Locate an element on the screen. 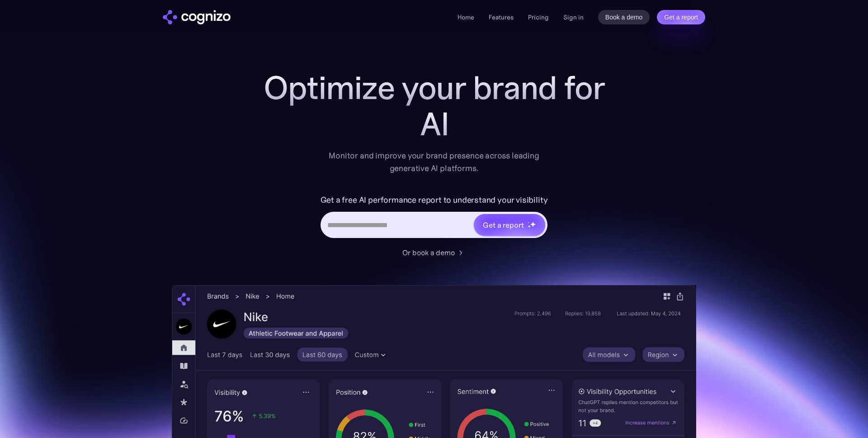 Image resolution: width=868 pixels, height=438 pixels. h1: Optimize your brand for is located at coordinates (434, 88).